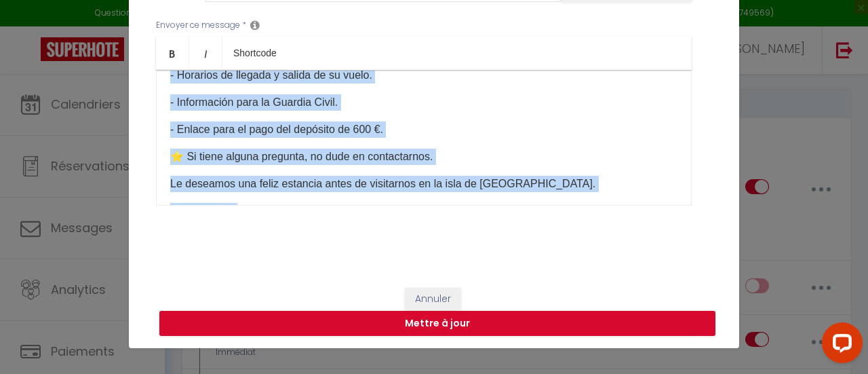 This screenshot has height=374, width=868. Describe the element at coordinates (424, 130) in the screenshot. I see `p: - Enlace para el pago del depósito de 600 €.` at that location.